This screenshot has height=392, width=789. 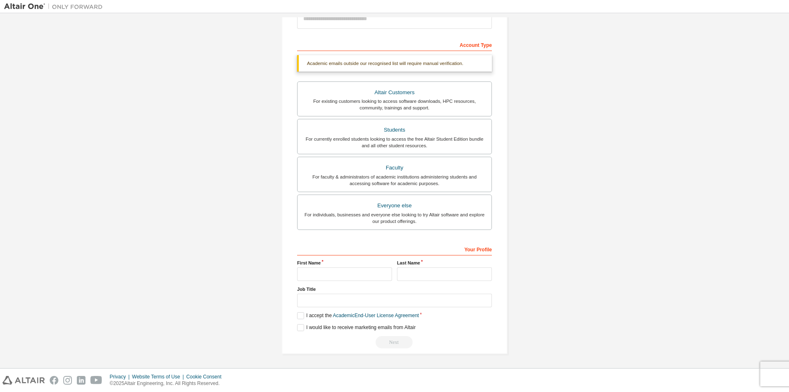 What do you see at coordinates (345, 263) in the screenshot?
I see `label: First Name` at bounding box center [345, 263].